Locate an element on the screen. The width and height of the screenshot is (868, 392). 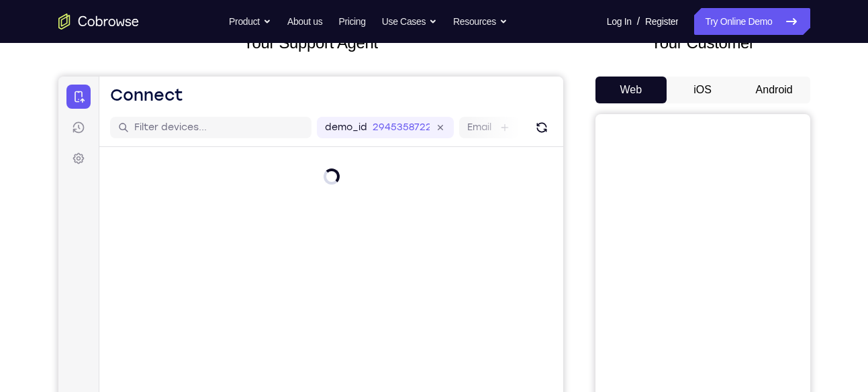
h2: Your Customer is located at coordinates (703, 43).